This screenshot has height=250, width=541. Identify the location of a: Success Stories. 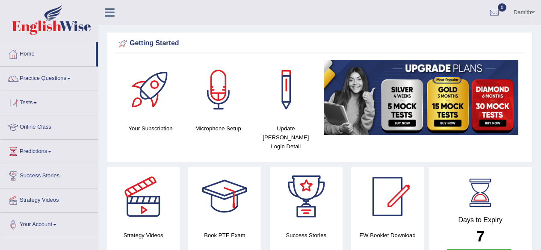
(49, 175).